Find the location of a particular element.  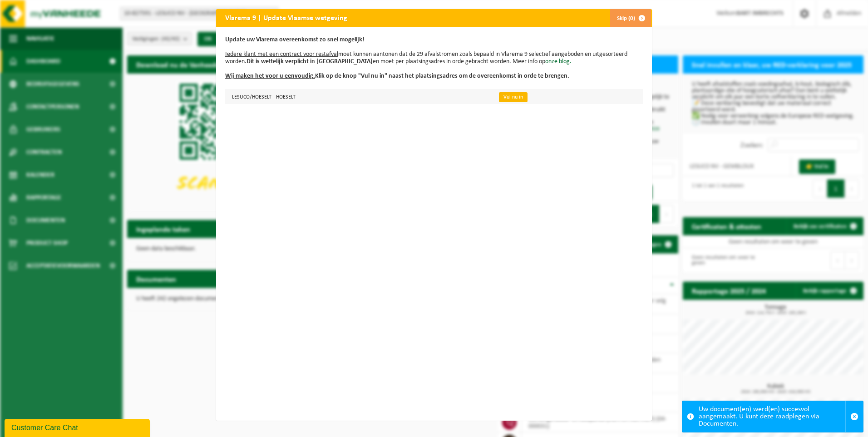

u: Wij maken het voor u eenvoudig. is located at coordinates (270, 76).